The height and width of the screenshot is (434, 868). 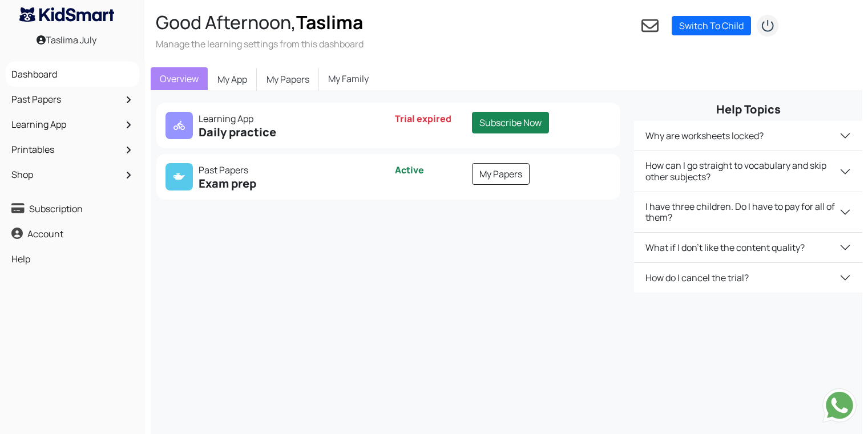 I want to click on span: Active, so click(x=409, y=170).